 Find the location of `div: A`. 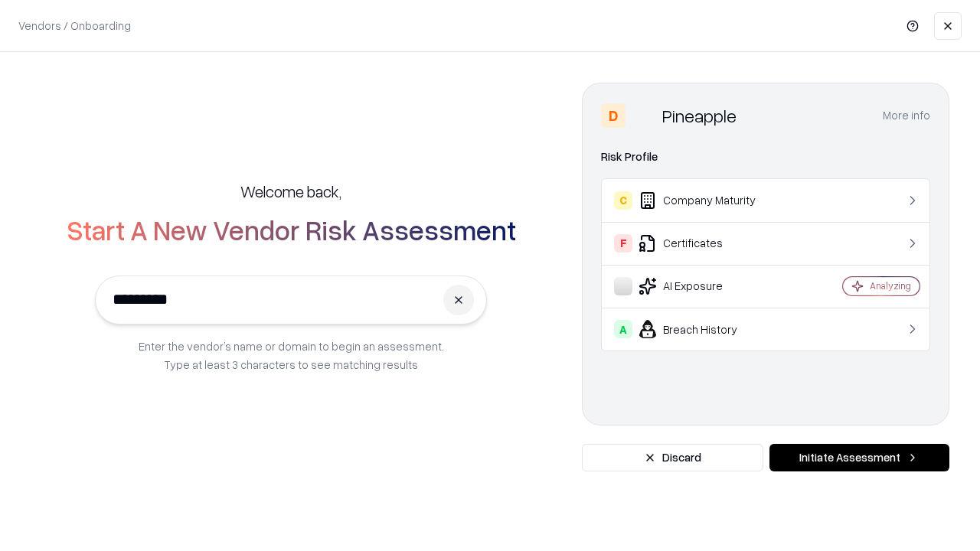

div: A is located at coordinates (623, 329).